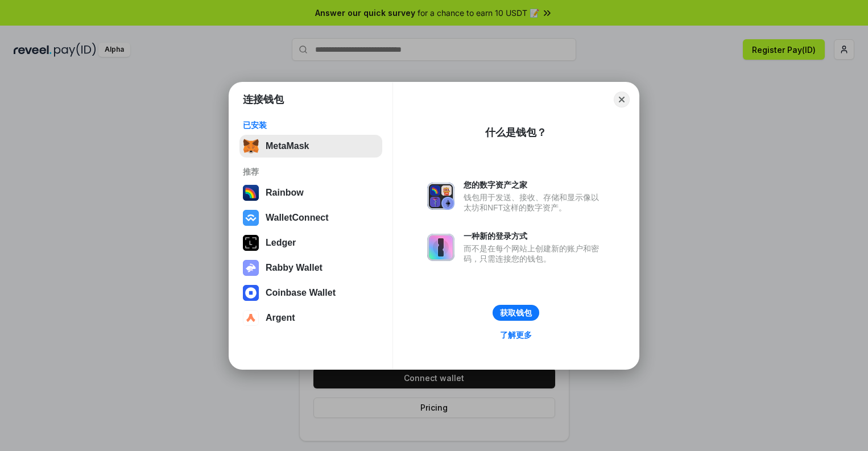 Image resolution: width=868 pixels, height=451 pixels. What do you see at coordinates (311, 243) in the screenshot?
I see `button: Ledger` at bounding box center [311, 243].